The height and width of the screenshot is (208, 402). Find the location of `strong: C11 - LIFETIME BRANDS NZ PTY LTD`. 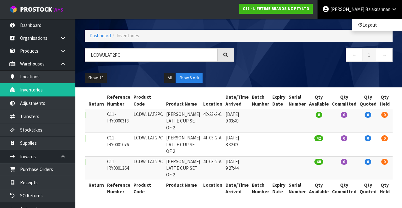

strong: C11 - LIFETIME BRANDS NZ PTY LTD is located at coordinates (276, 8).